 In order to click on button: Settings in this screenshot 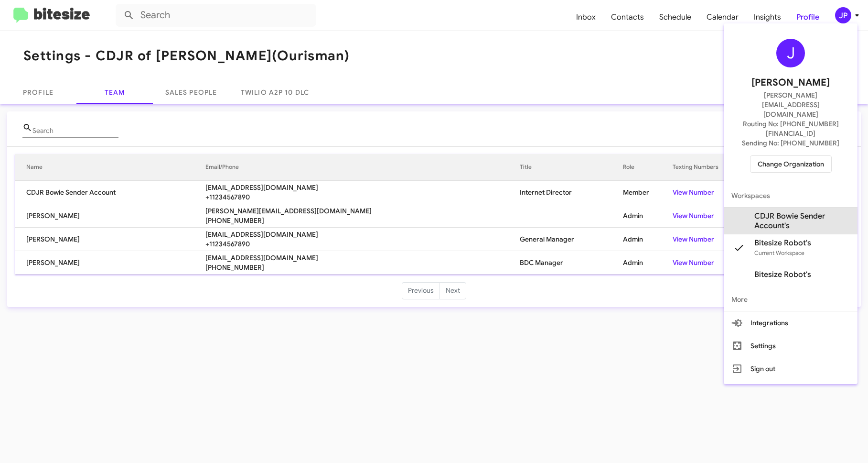, I will do `click(791, 346)`.